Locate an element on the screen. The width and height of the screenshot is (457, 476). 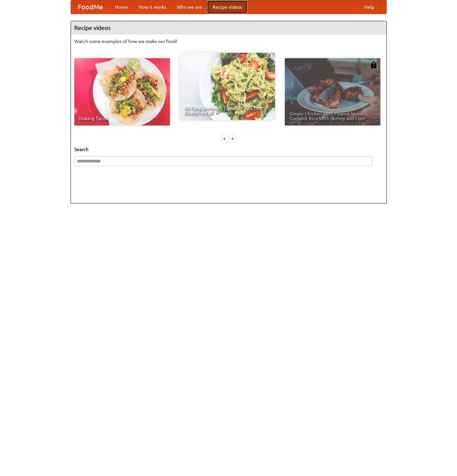
a: Recipe videos is located at coordinates (227, 7).